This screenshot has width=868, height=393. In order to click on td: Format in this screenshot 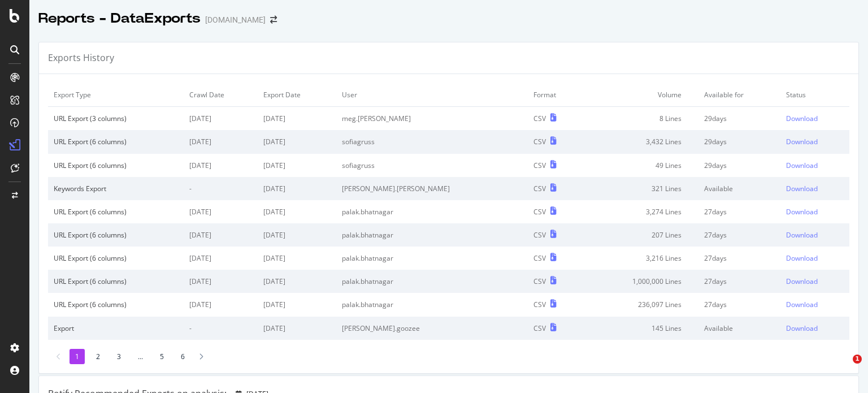, I will do `click(555, 95)`.